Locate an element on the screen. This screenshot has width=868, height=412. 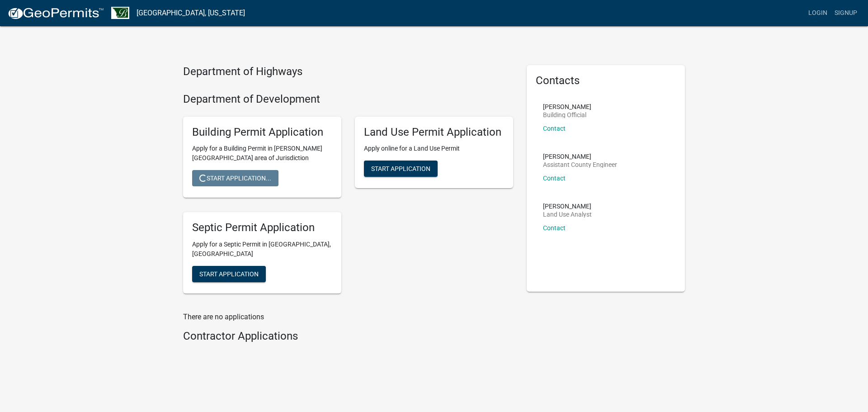
p: Assistant County Engineer is located at coordinates (580, 164).